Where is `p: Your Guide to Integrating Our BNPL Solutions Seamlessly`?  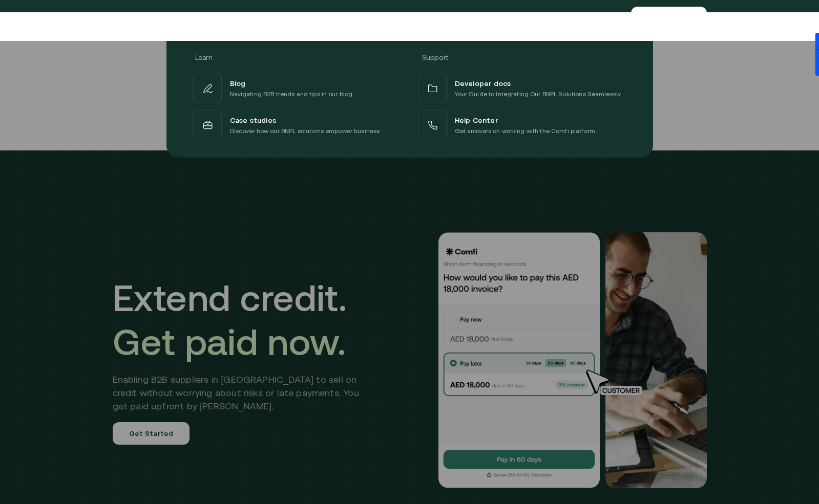
p: Your Guide to Integrating Our BNPL Solutions Seamlessly is located at coordinates (538, 94).